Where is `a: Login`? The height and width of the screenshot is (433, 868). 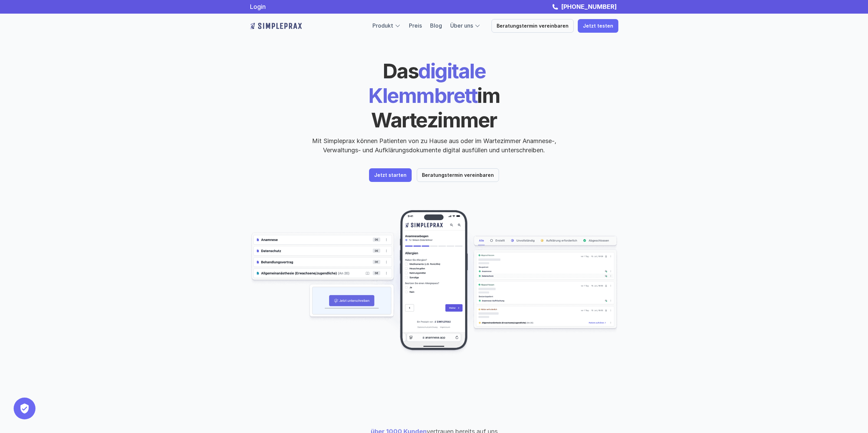
a: Login is located at coordinates (258, 6).